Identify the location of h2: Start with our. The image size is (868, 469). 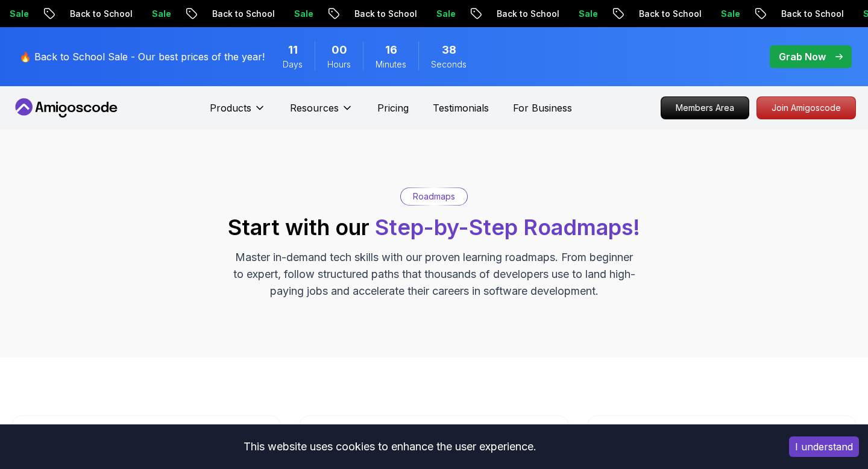
(434, 227).